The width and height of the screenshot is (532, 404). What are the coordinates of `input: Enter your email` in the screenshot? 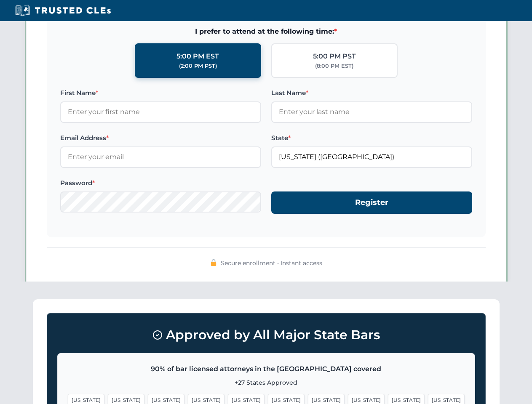 It's located at (160, 157).